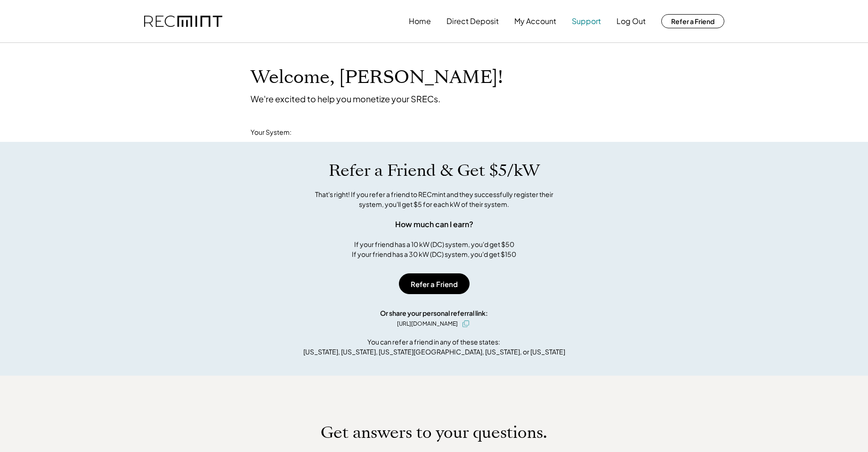 This screenshot has height=452, width=868. Describe the element at coordinates (465, 324) in the screenshot. I see `button: click to copy` at that location.